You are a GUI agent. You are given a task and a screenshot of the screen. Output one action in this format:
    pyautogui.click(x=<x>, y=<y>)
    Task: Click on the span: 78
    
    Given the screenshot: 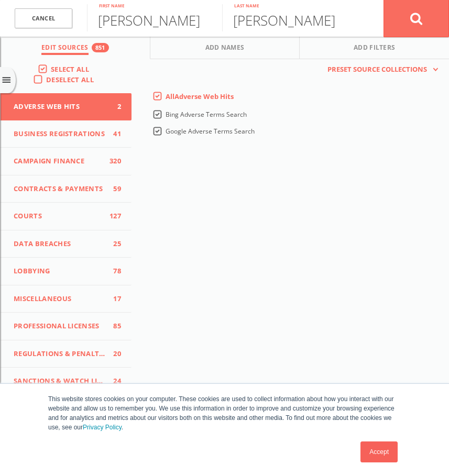 What is the action you would take?
    pyautogui.click(x=113, y=272)
    